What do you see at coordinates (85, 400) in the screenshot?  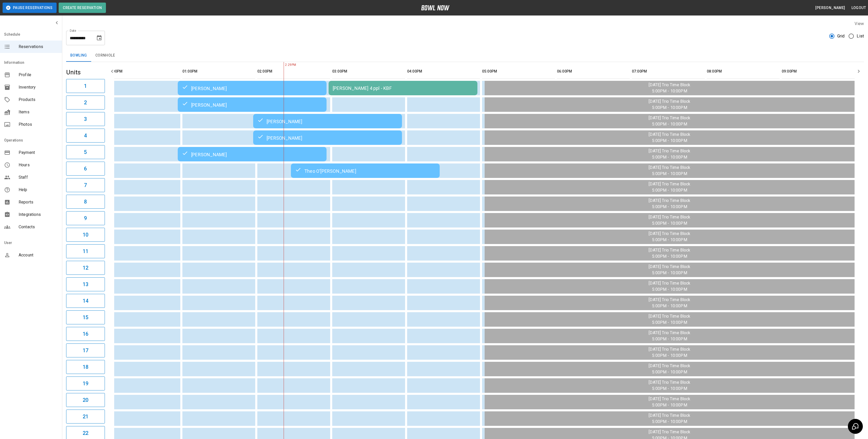 I see `button: 20` at bounding box center [85, 400].